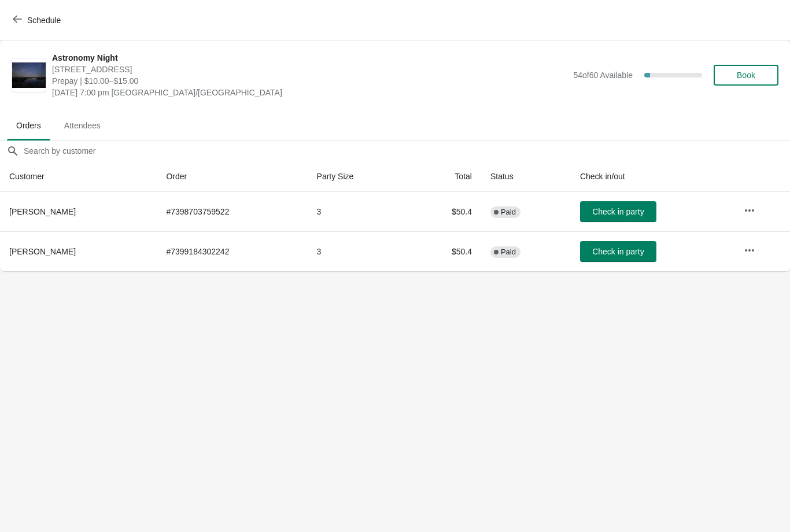 The width and height of the screenshot is (790, 532). Describe the element at coordinates (28, 126) in the screenshot. I see `span: Orders` at that location.